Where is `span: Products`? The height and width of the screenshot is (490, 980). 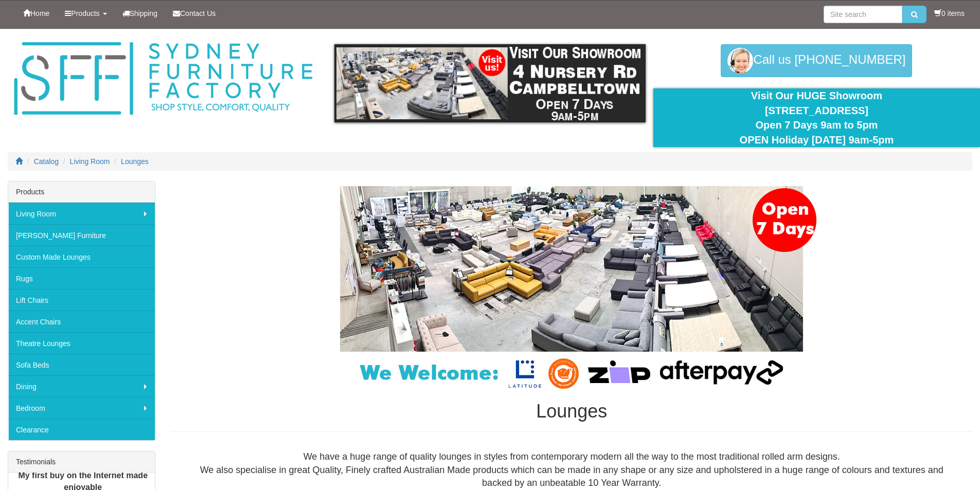
span: Products is located at coordinates (85, 13).